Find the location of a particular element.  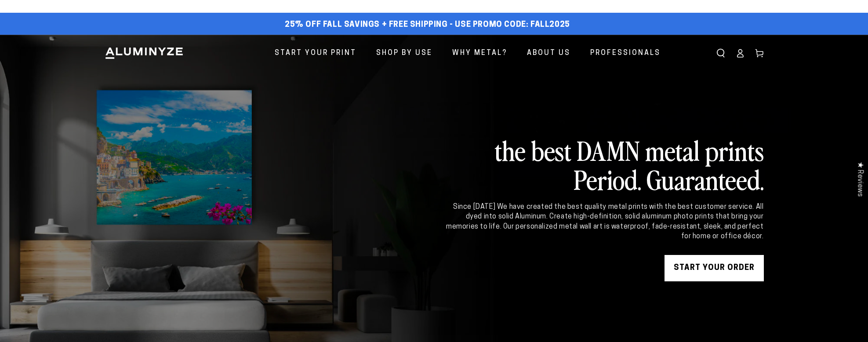

a: Why Metal? is located at coordinates (480, 53).